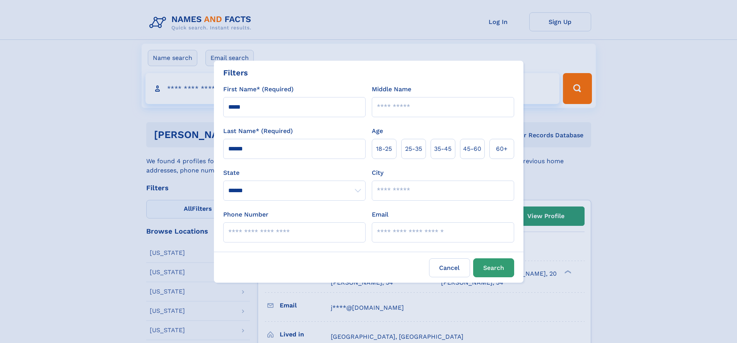 The height and width of the screenshot is (343, 737). What do you see at coordinates (391, 89) in the screenshot?
I see `label: Middle Name` at bounding box center [391, 89].